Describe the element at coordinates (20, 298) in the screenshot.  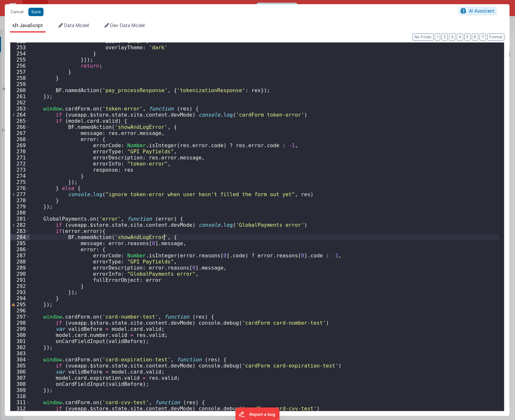
I see `div: 294` at that location.